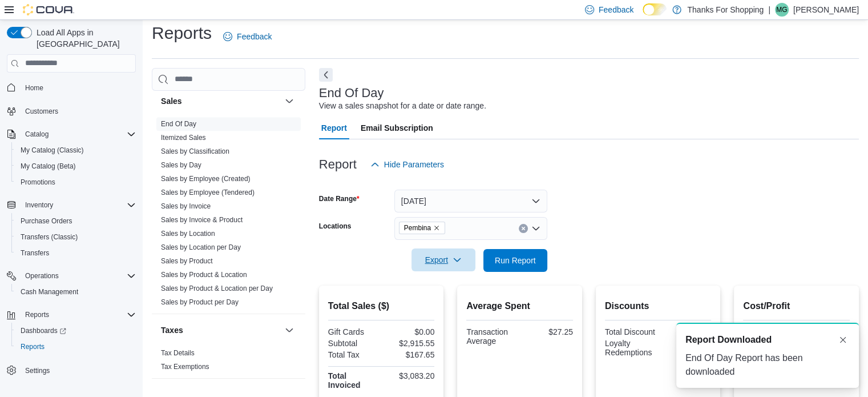 The width and height of the screenshot is (868, 397). I want to click on span: Hide Parameters, so click(414, 165).